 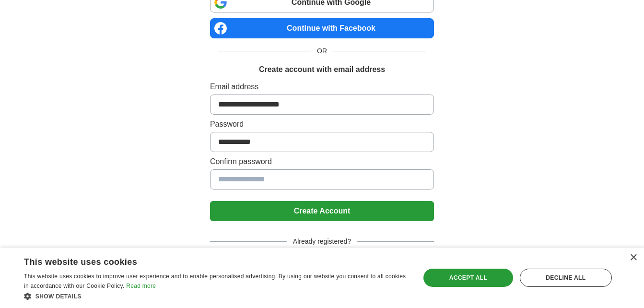 I want to click on span: Show details, so click(x=58, y=296).